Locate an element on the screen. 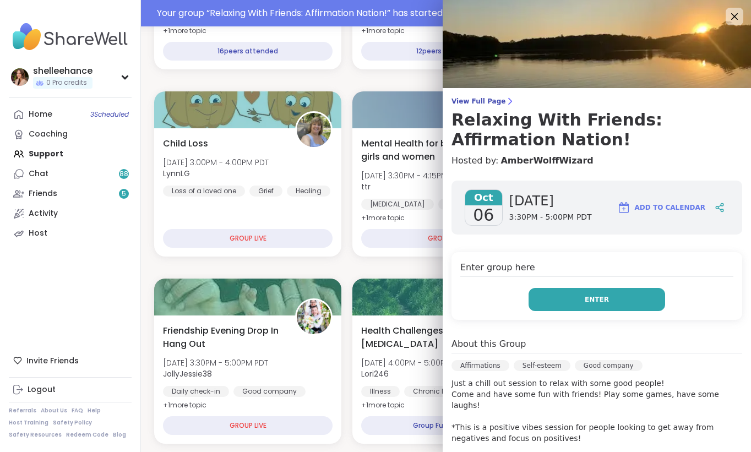  img: ShareWell Nav Logo is located at coordinates (70, 37).